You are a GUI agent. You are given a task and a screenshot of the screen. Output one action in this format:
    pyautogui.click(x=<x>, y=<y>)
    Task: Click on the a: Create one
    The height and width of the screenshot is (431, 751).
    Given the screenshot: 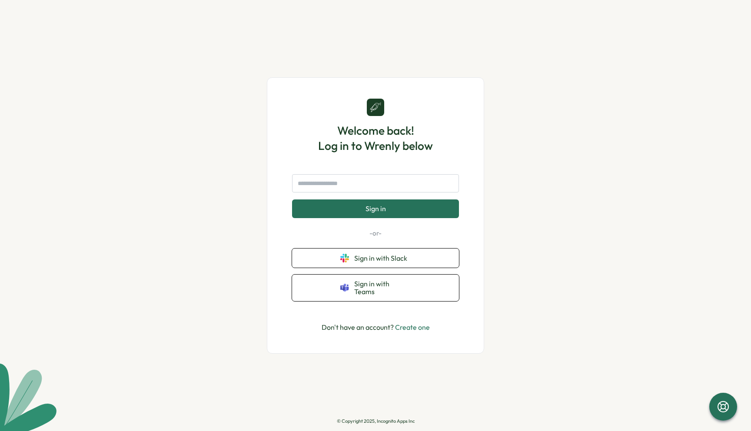 What is the action you would take?
    pyautogui.click(x=412, y=327)
    